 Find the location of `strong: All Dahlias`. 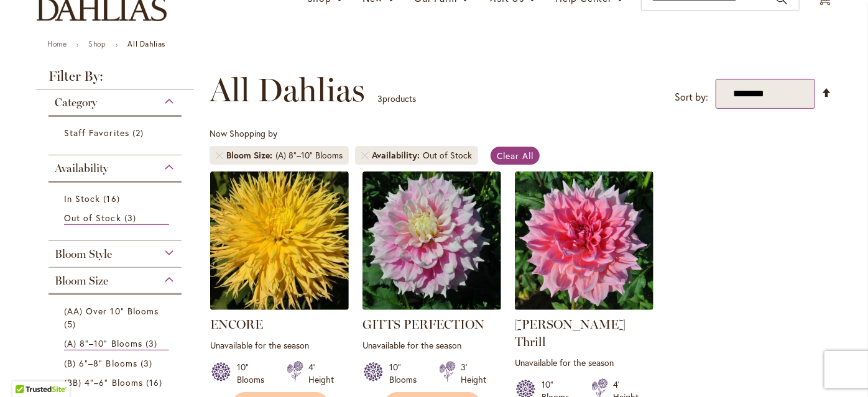

strong: All Dahlias is located at coordinates (146, 44).